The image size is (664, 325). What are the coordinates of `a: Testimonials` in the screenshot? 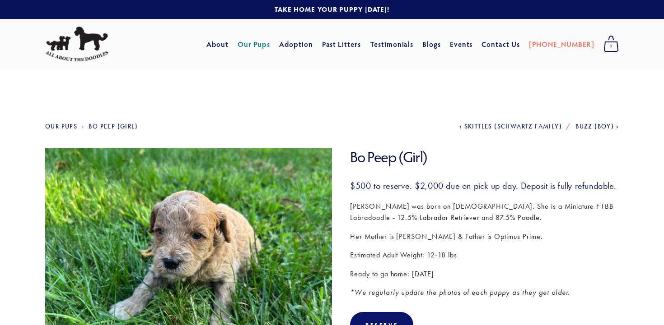 It's located at (391, 44).